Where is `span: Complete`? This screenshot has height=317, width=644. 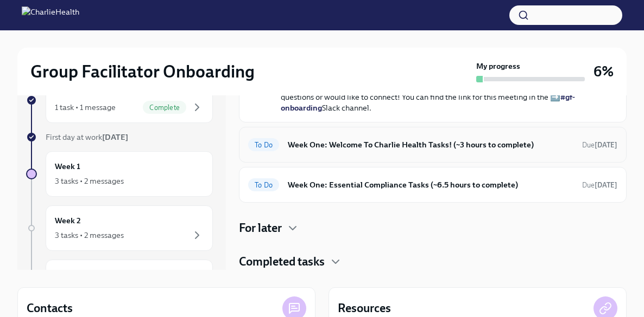
span: Complete is located at coordinates (165, 107).